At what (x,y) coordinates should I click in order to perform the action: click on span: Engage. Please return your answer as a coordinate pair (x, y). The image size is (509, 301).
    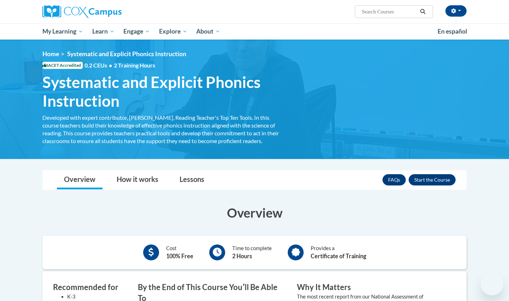
    Looking at the image, I should click on (136, 31).